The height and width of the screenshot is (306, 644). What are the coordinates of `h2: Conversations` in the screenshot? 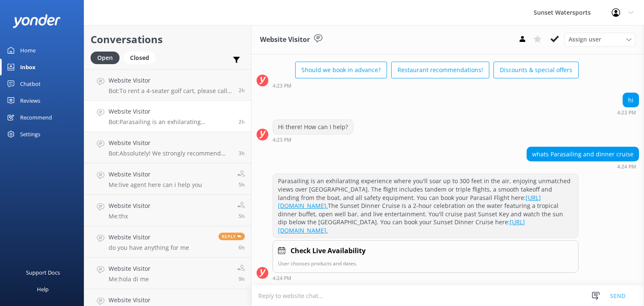 It's located at (168, 39).